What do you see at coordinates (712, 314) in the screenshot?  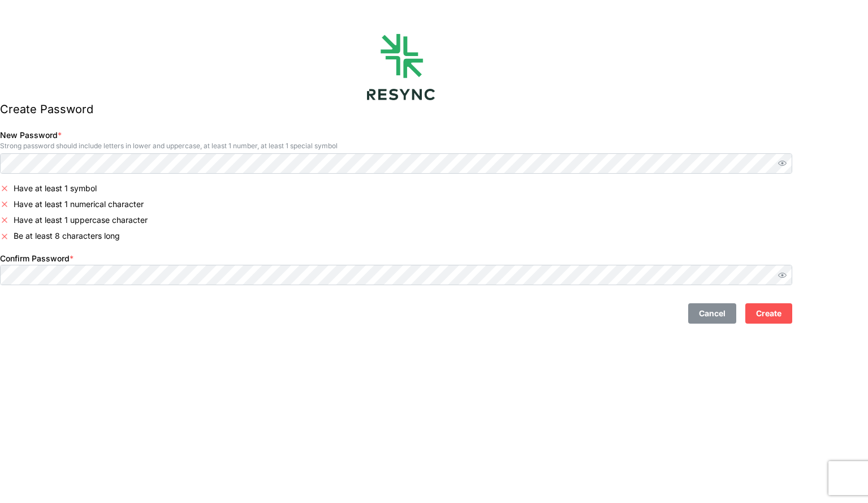 I see `span: Cancel` at bounding box center [712, 314].